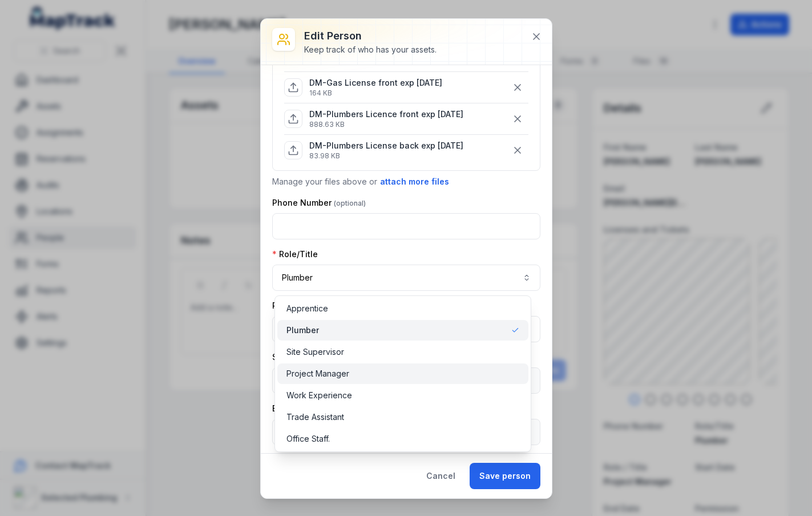  Describe the element at coordinates (308, 439) in the screenshot. I see `span: Office Staff.` at that location.